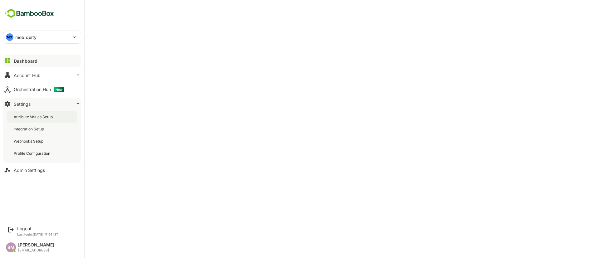  Describe the element at coordinates (42, 37) in the screenshot. I see `div: MOmobiquity` at that location.